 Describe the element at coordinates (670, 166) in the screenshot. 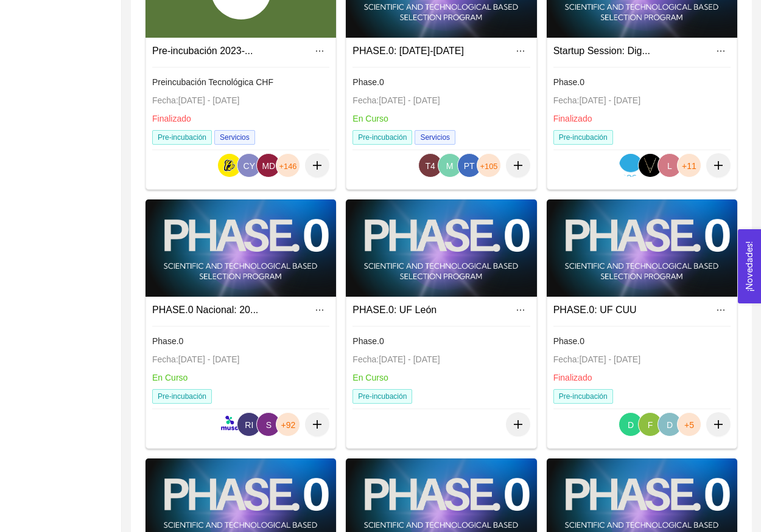

I see `span: L` at that location.